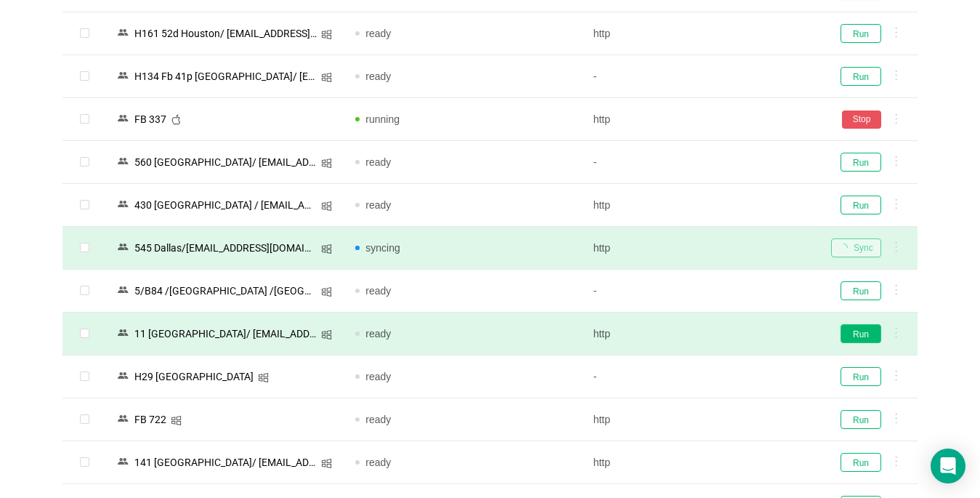  Describe the element at coordinates (382, 119) in the screenshot. I see `span: running` at that location.